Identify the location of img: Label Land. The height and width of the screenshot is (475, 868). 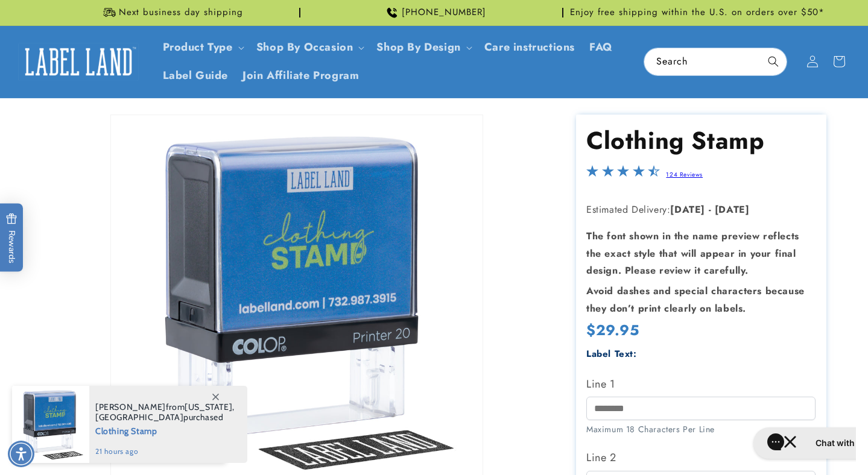
(78, 61).